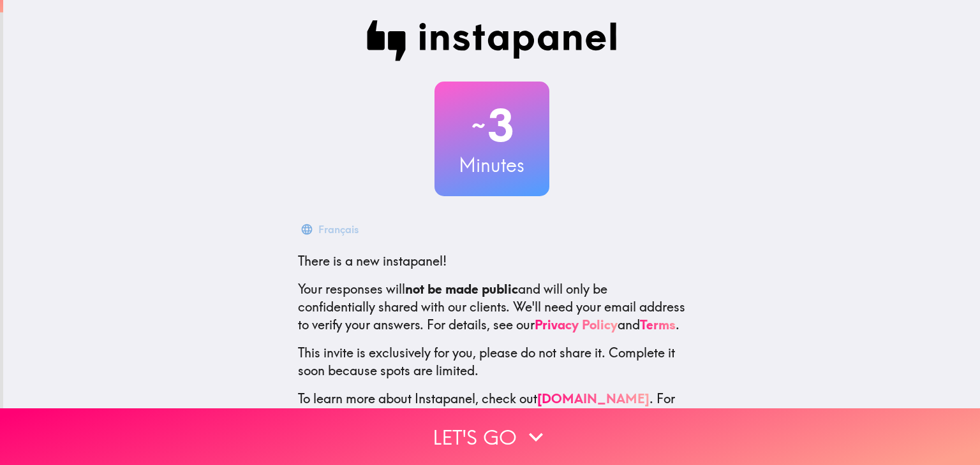 This screenshot has height=465, width=980. What do you see at coordinates (372, 261) in the screenshot?
I see `span: There is a new instapanel!` at bounding box center [372, 261].